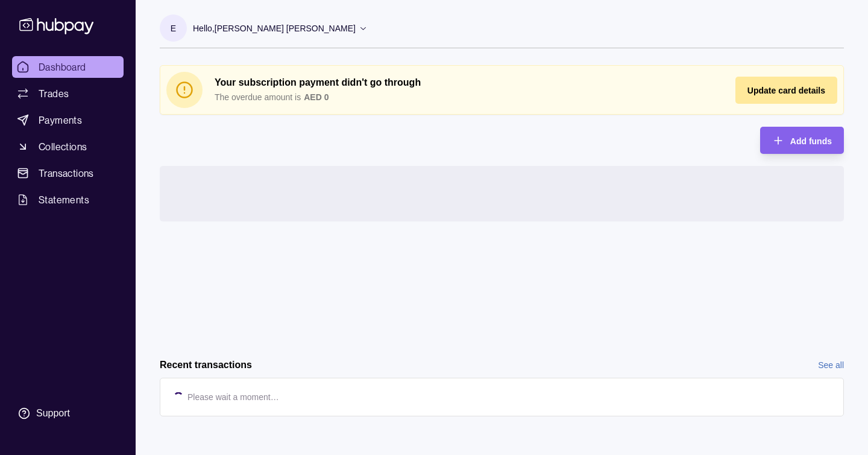 This screenshot has height=455, width=868. What do you see at coordinates (67, 173) in the screenshot?
I see `a: Transactions` at bounding box center [67, 173].